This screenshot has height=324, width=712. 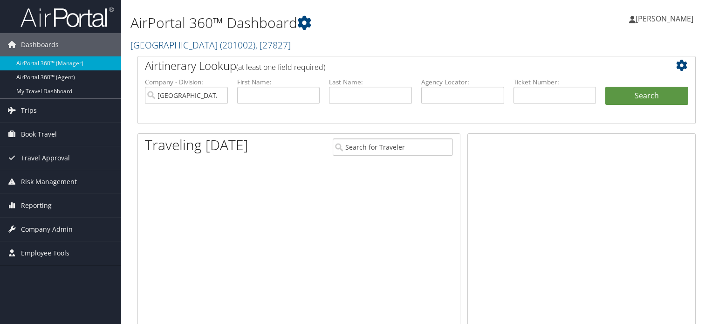 I want to click on span: ( 201002 ), so click(x=237, y=45).